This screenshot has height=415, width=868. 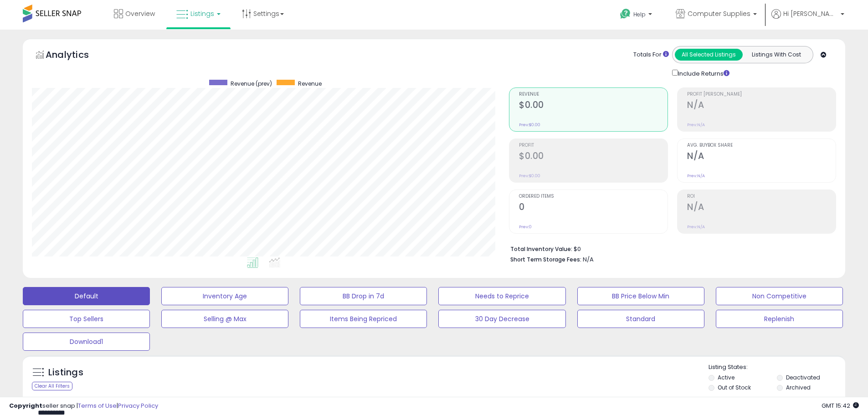 What do you see at coordinates (594, 197) in the screenshot?
I see `span: Ordered Items` at bounding box center [594, 197].